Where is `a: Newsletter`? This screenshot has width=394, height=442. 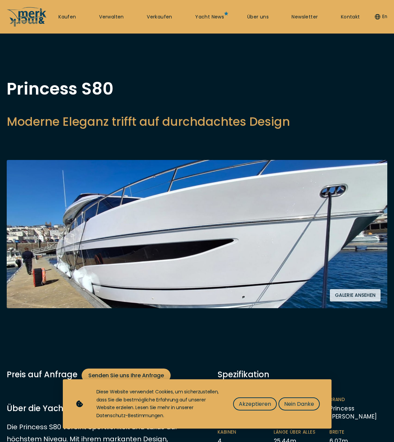
a: Newsletter is located at coordinates (304, 17).